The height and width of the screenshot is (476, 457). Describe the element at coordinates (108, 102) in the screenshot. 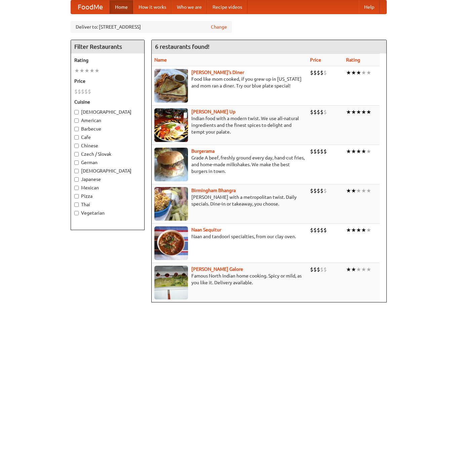

I see `h5: Cuisine` at that location.